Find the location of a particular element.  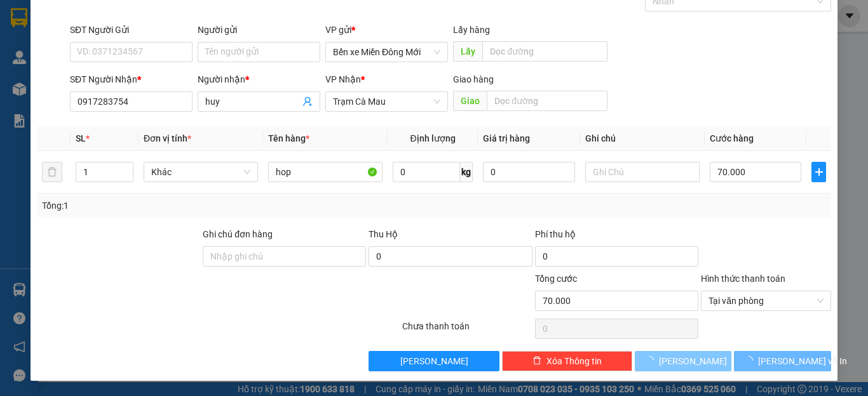

input: Ghi Chú is located at coordinates (642, 172).